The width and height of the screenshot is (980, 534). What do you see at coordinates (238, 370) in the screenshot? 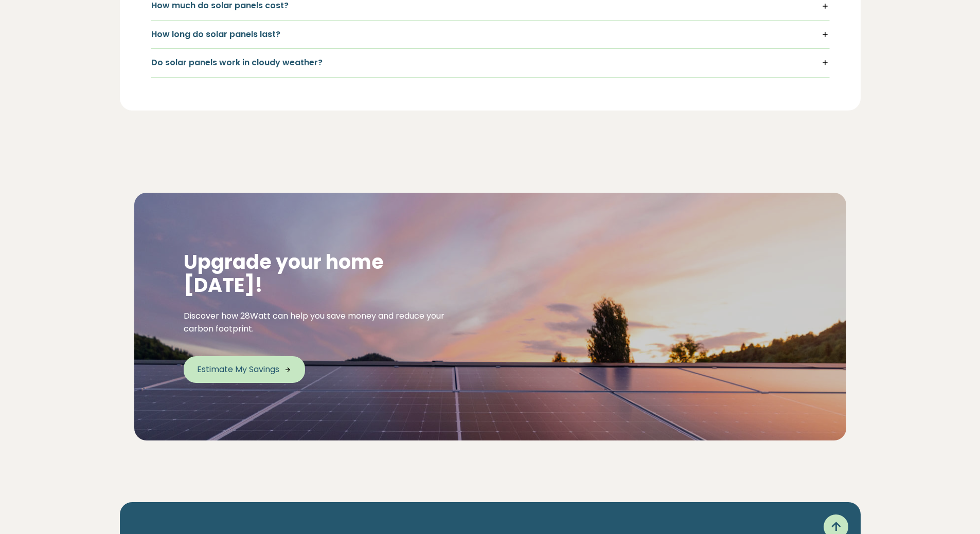
I see `span: Estimate My Savings` at bounding box center [238, 370].